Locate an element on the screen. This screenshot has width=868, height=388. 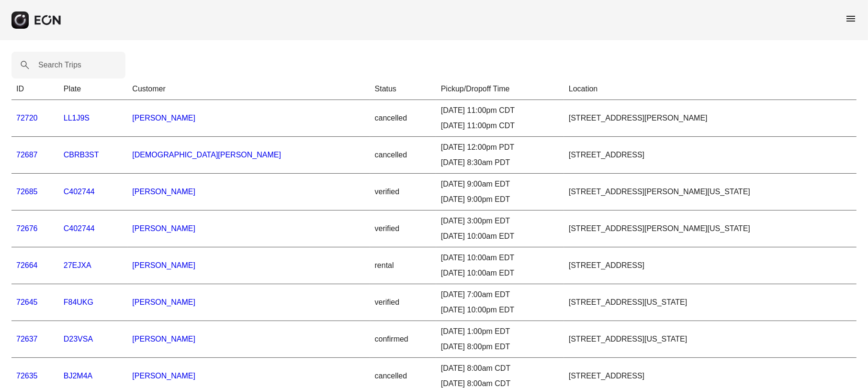
a: 72687 is located at coordinates (27, 155).